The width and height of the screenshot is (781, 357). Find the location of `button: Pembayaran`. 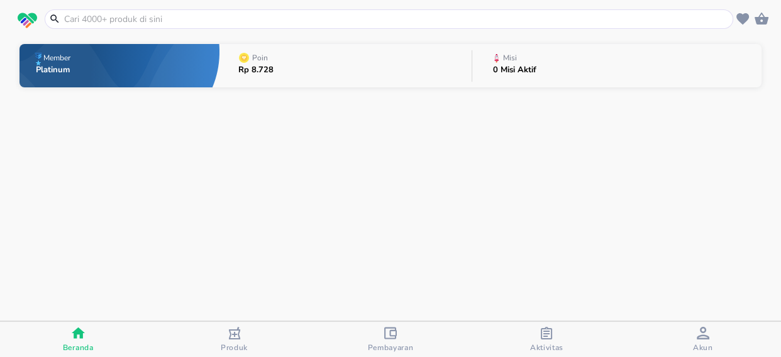

button: Pembayaran is located at coordinates (391, 340).